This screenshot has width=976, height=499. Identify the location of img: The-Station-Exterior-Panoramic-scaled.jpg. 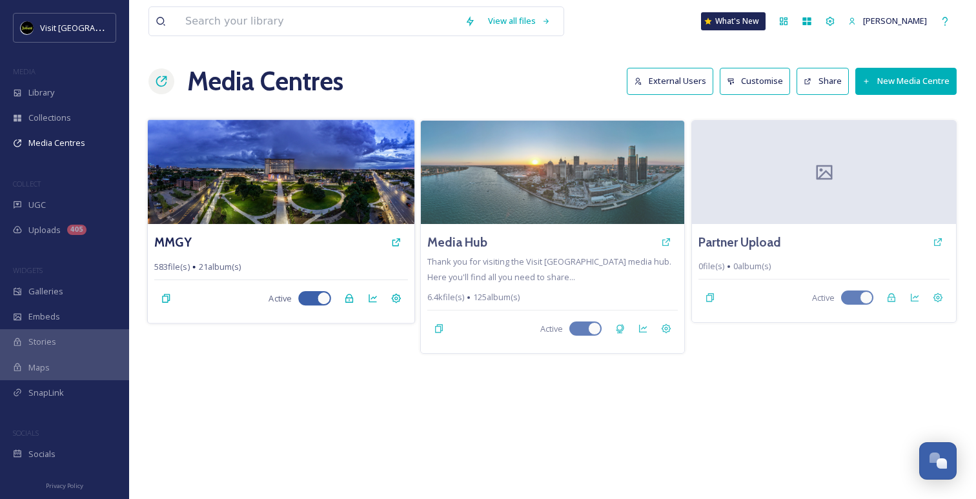
(281, 172).